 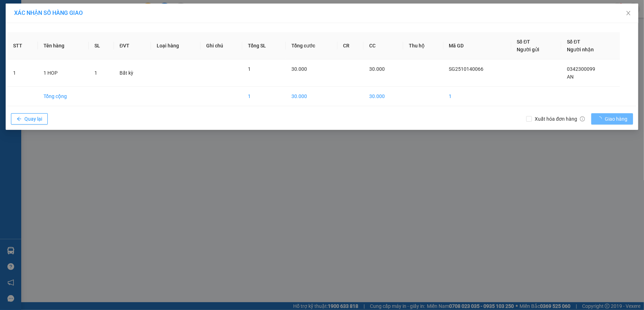 What do you see at coordinates (478, 45) in the screenshot?
I see `th: Mã GD` at bounding box center [478, 45].